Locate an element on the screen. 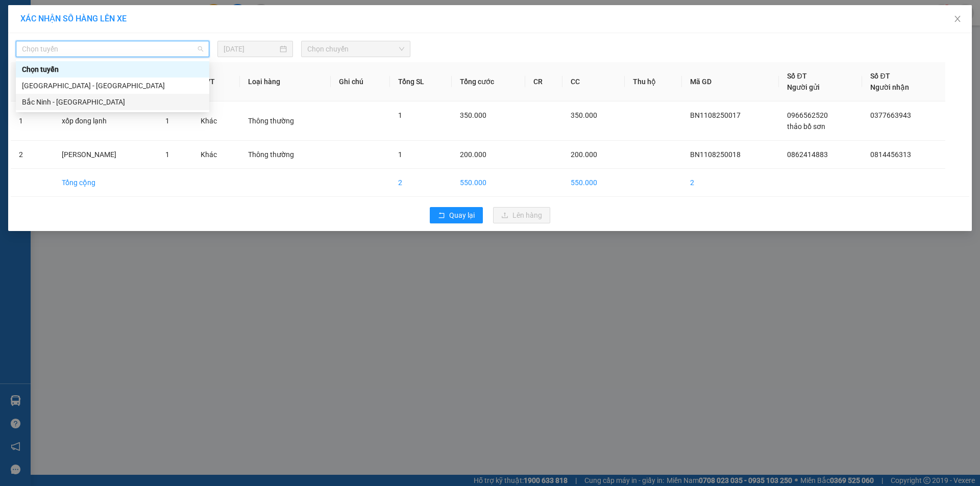 This screenshot has height=486, width=980. span: Quay lại is located at coordinates (462, 215).